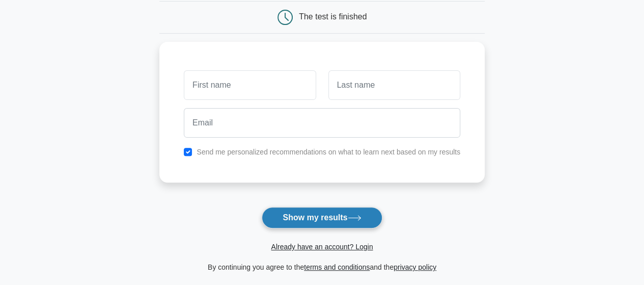 The image size is (644, 285). Describe the element at coordinates (322, 267) in the screenshot. I see `div: By continuing you agree to the and the` at that location.